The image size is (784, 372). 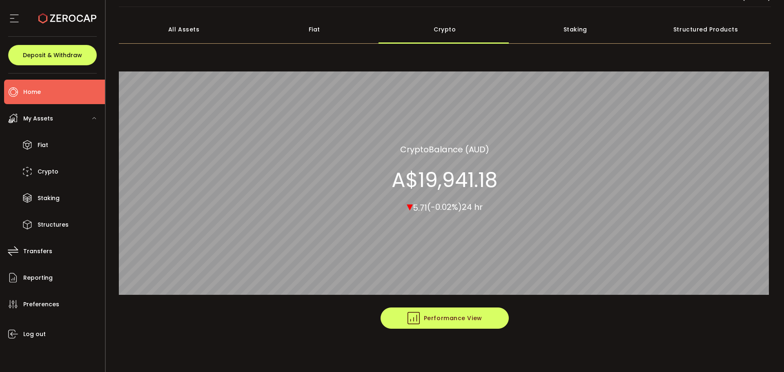 I want to click on span: Home, so click(x=32, y=92).